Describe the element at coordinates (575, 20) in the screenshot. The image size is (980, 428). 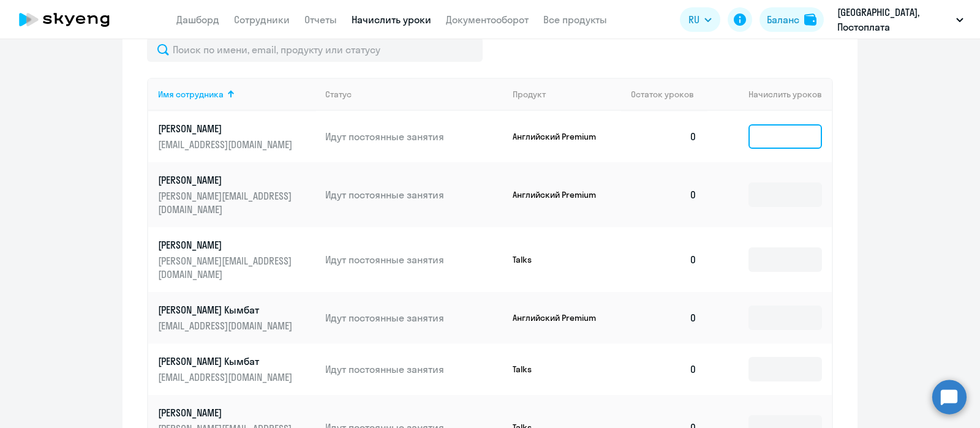
I see `a: Все продукты` at that location.